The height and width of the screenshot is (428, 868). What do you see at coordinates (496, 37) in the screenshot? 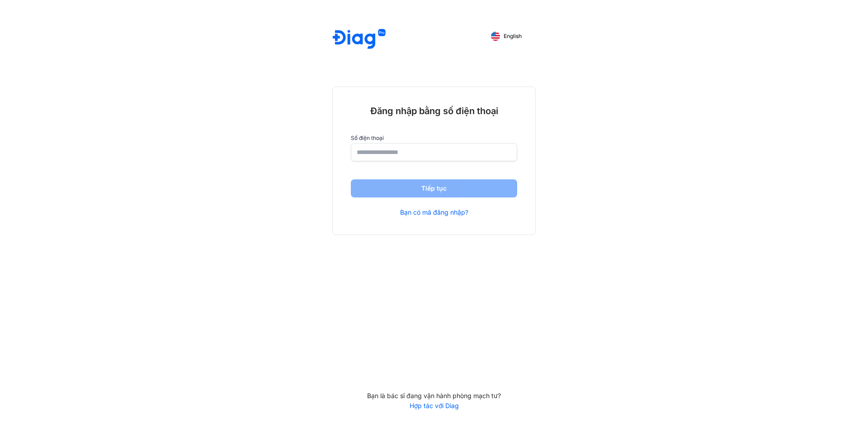
I see `img: English` at bounding box center [496, 37].